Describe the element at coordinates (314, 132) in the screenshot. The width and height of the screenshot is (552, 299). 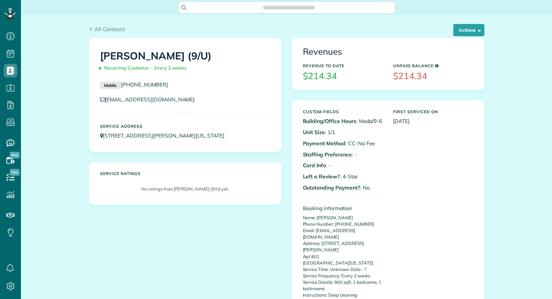
I see `b: Unit Size` at that location.